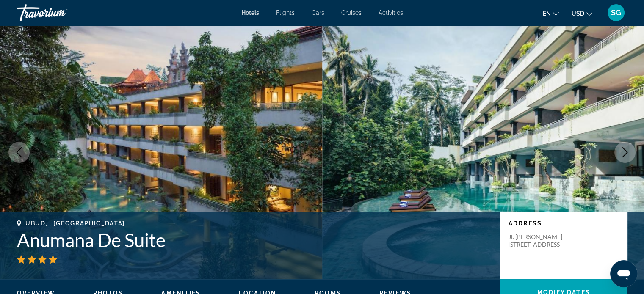  I want to click on button: Previous image, so click(19, 152).